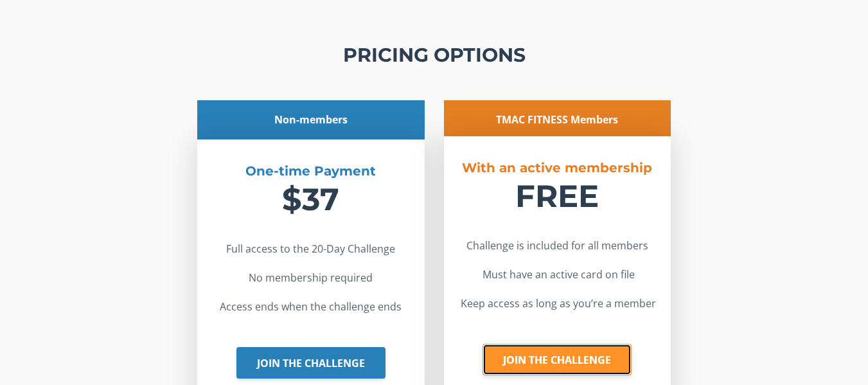 This screenshot has width=868, height=385. I want to click on h2: FREE, so click(557, 196).